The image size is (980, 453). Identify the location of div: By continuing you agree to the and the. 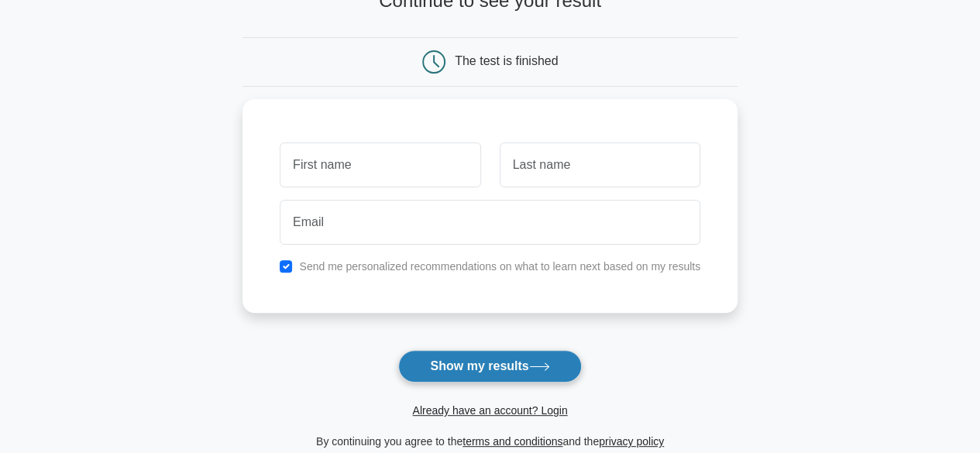
(489, 442).